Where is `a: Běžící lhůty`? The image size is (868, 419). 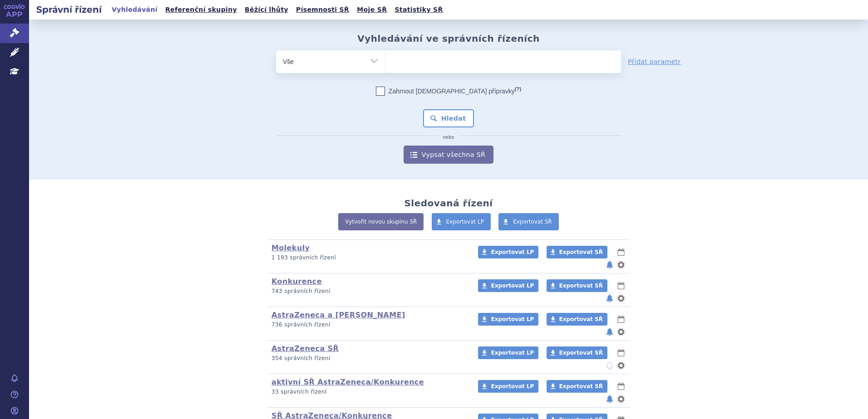
a: Běžící lhůty is located at coordinates (267, 9).